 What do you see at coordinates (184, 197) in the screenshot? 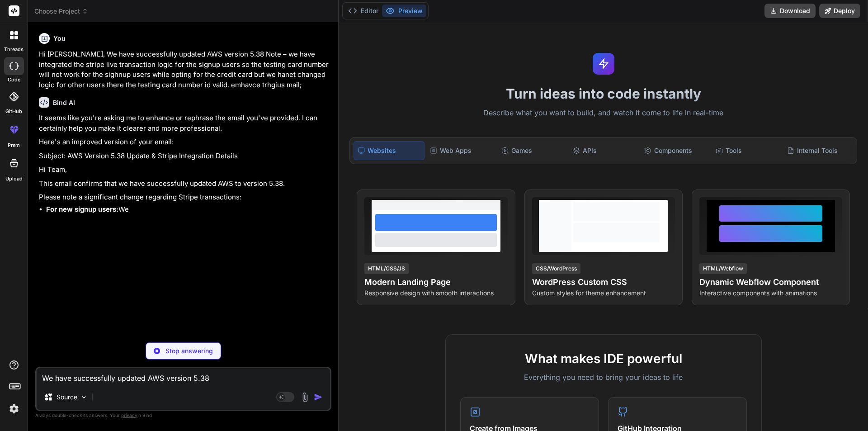
I see `p: Please note a significant change regarding Stripe transactions:` at bounding box center [184, 197].